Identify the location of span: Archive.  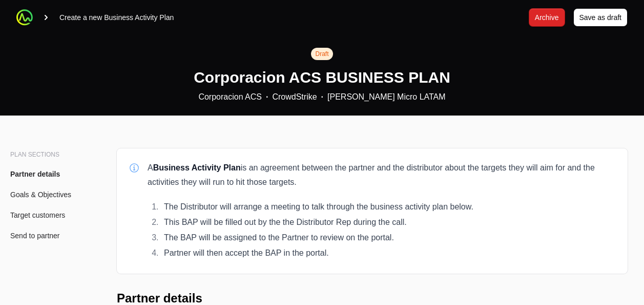
(547, 18).